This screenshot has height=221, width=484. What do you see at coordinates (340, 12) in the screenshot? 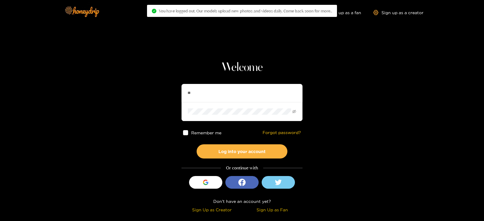
I see `a: Sign up as a fan` at bounding box center [340, 12].